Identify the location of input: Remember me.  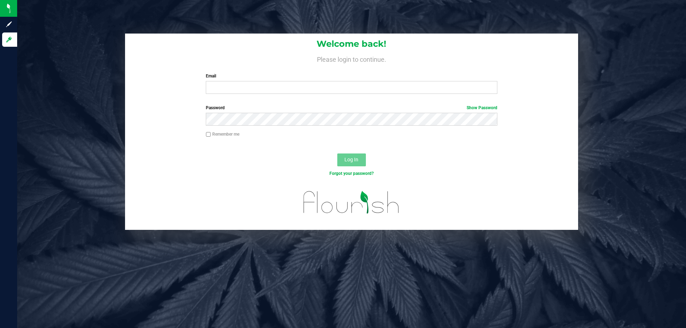
(208, 135).